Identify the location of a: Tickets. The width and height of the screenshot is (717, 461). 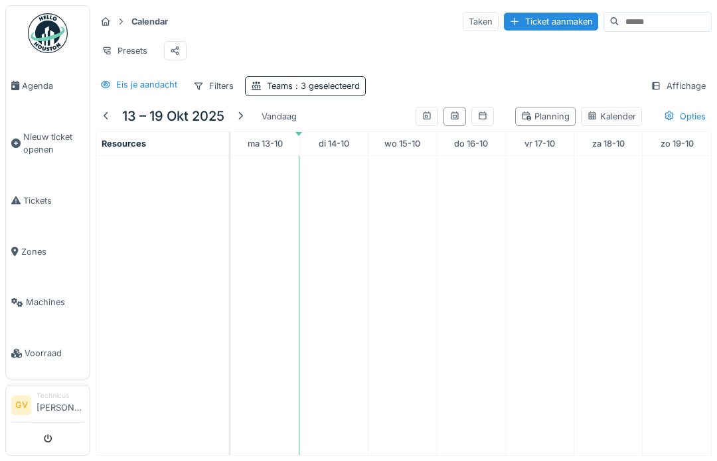
(48, 200).